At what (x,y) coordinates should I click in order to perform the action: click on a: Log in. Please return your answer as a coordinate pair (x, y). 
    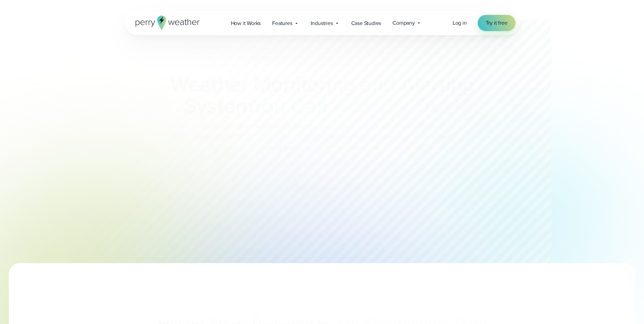
    Looking at the image, I should click on (460, 23).